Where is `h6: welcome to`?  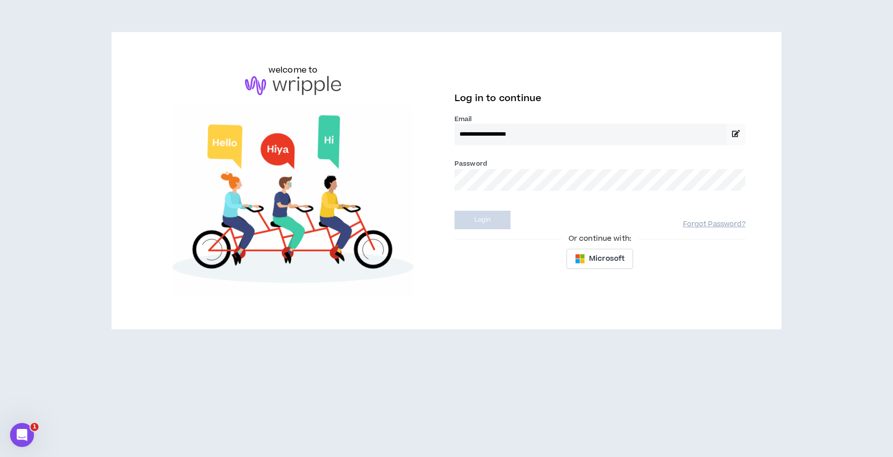
h6: welcome to is located at coordinates (293, 70).